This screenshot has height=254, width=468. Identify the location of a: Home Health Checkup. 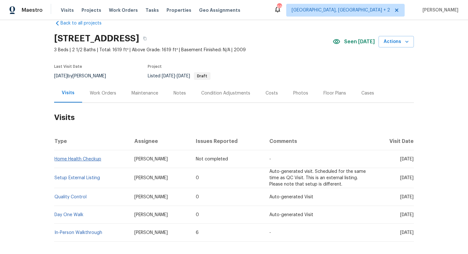
(78, 159).